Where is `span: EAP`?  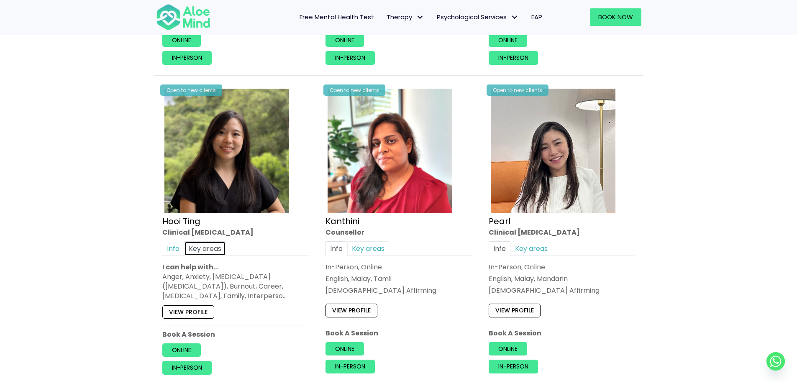 span: EAP is located at coordinates (537, 17).